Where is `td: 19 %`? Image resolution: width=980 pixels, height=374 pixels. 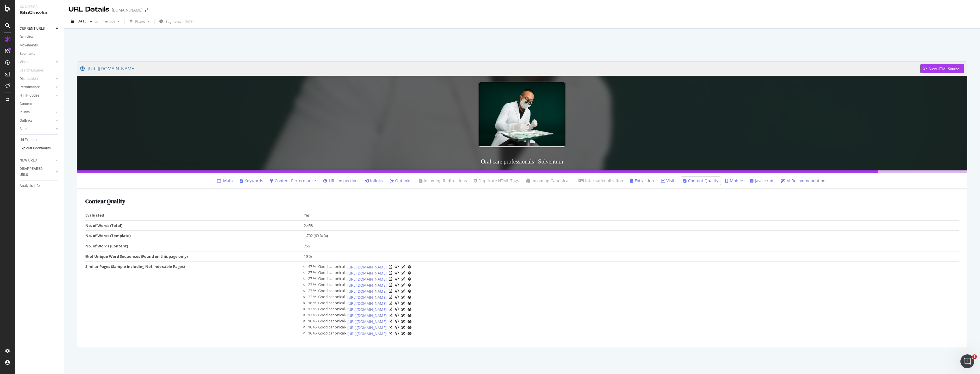 td: 19 % is located at coordinates (631, 257).